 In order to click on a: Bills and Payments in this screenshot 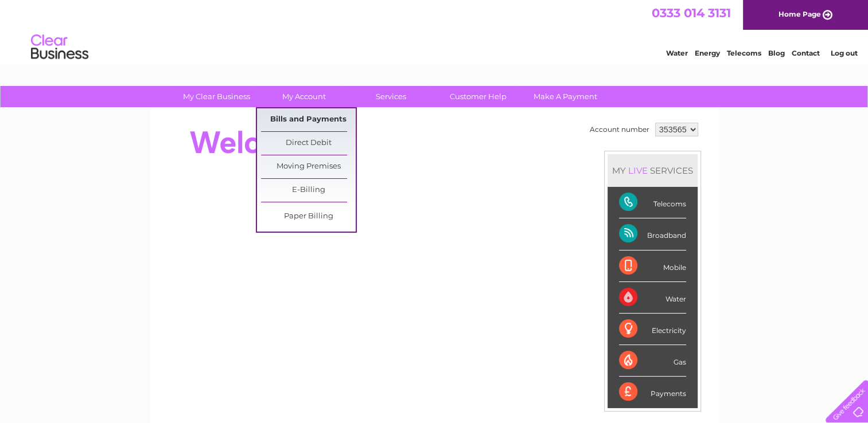, I will do `click(308, 120)`.